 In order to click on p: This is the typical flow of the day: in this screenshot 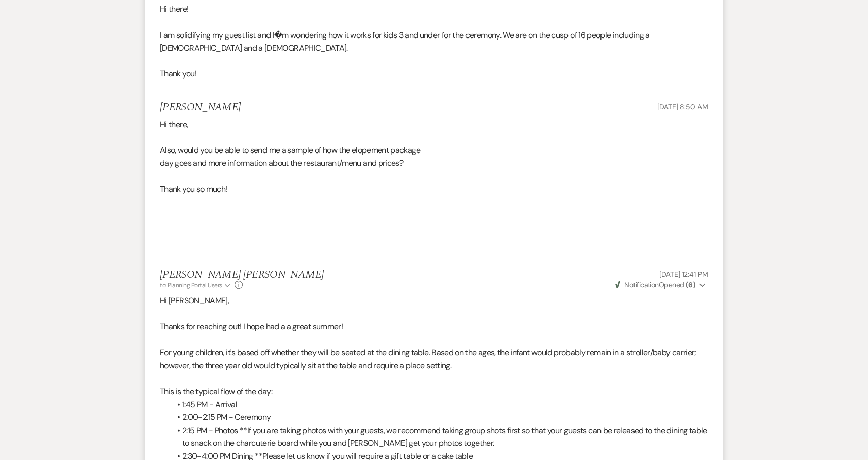, I will do `click(434, 392)`.